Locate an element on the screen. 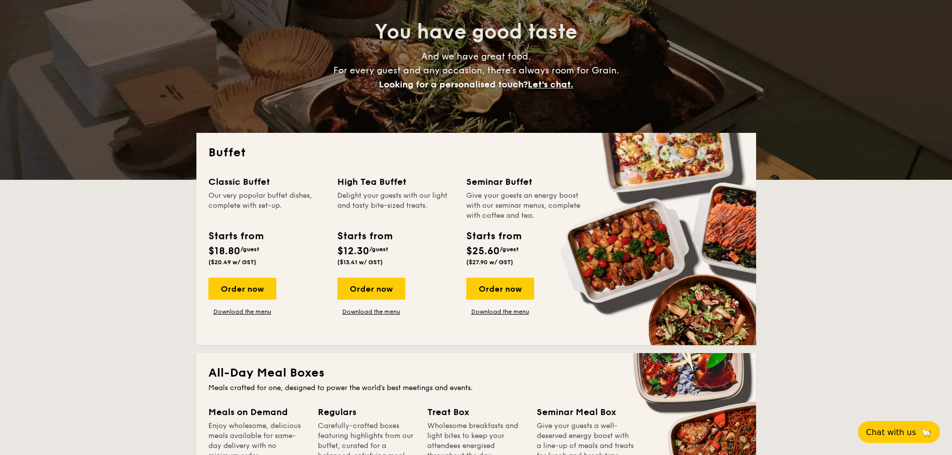  span: ($20.49 w/ GST) is located at coordinates (232, 262).